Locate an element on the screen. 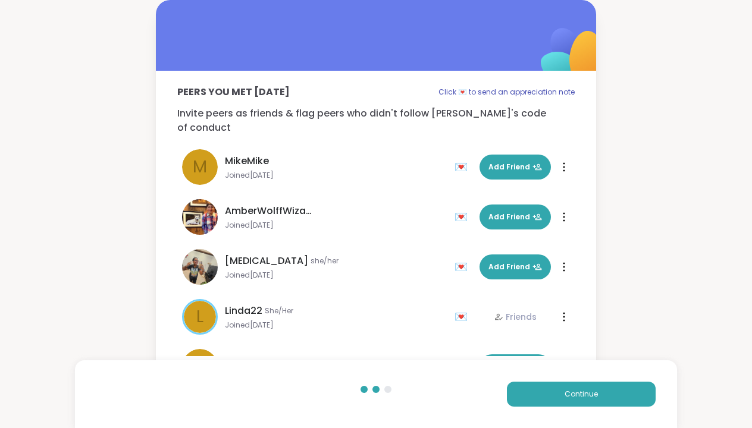 This screenshot has width=752, height=428. span: MelissaP is located at coordinates (246, 361).